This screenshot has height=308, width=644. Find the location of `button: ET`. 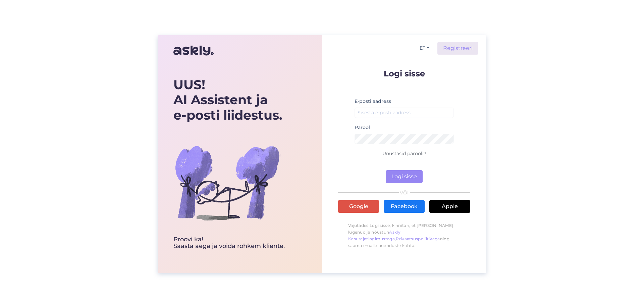

button: ET is located at coordinates (424, 48).